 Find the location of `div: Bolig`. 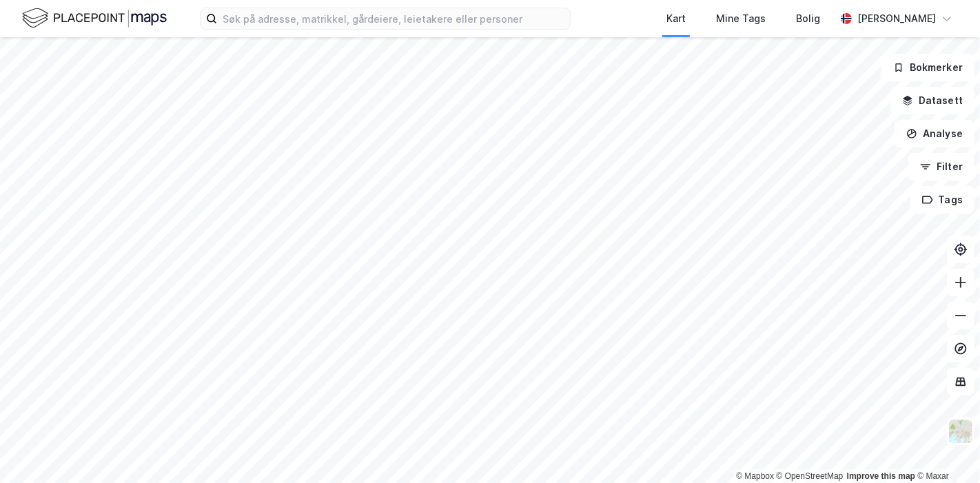

div: Bolig is located at coordinates (808, 19).